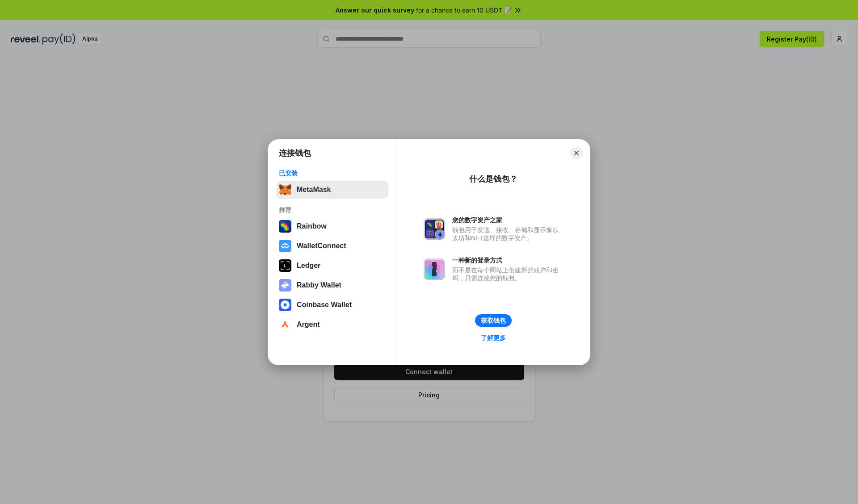 This screenshot has height=504, width=858. Describe the element at coordinates (321, 246) in the screenshot. I see `div: WalletConnect` at that location.